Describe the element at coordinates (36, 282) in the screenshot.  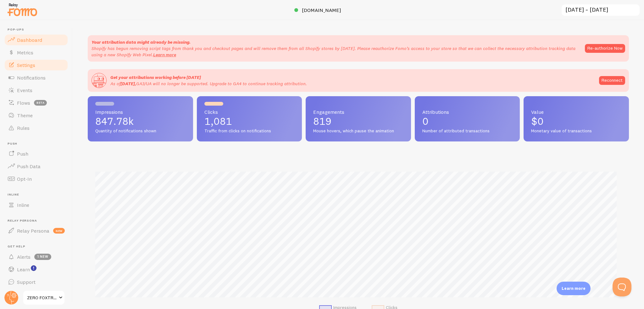
I see `a: Support` at that location.